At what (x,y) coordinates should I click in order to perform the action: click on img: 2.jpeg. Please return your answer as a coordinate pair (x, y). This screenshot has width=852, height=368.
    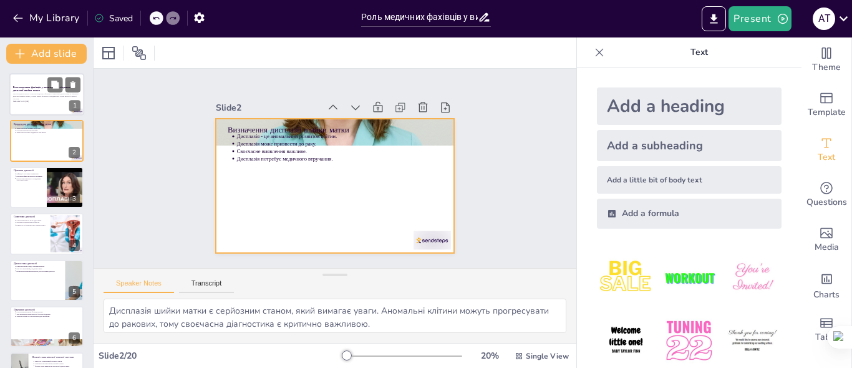
    Looking at the image, I should click on (689, 277).